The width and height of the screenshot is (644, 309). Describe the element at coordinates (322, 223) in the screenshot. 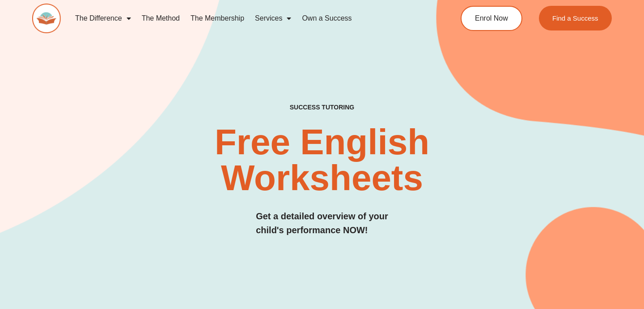

I see `h3: Get a detailed overview of your child's performance NOW!` at that location.